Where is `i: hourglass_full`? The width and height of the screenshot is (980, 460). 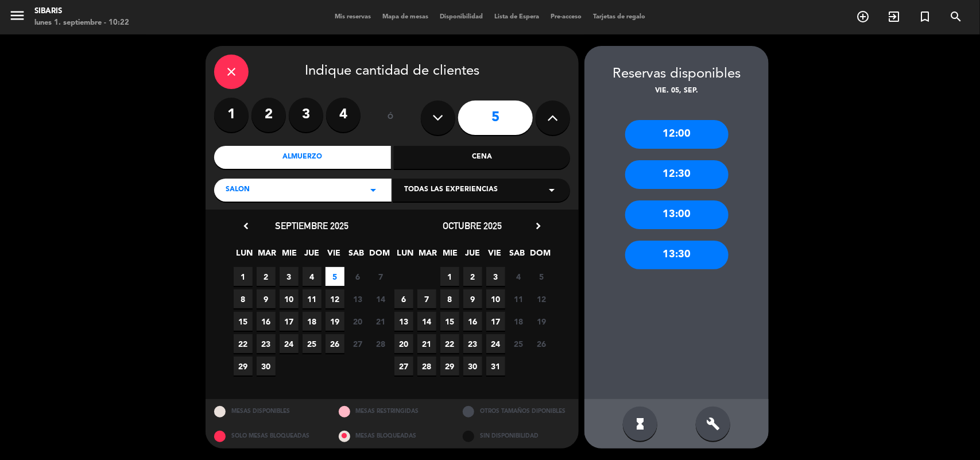 i: hourglass_full is located at coordinates (640, 424).